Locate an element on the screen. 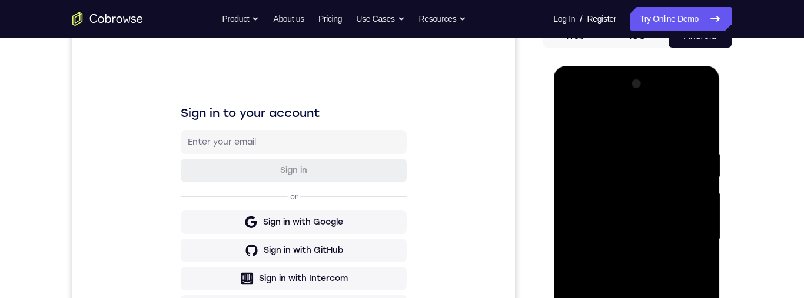 This screenshot has width=804, height=298. a: Log In is located at coordinates (564, 19).